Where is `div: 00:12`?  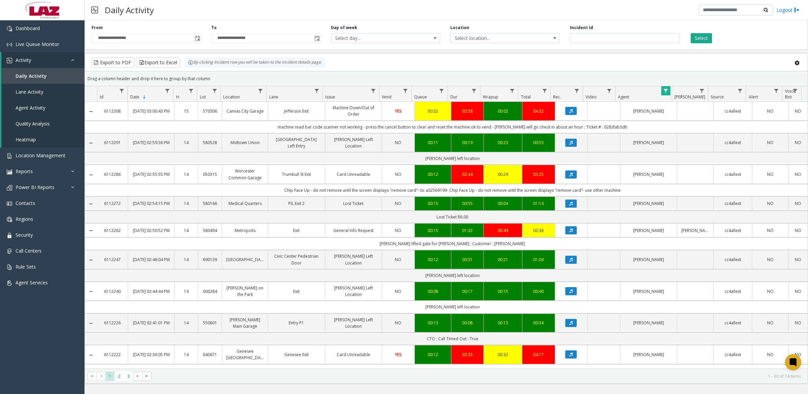
div: 00:12 is located at coordinates (433, 354).